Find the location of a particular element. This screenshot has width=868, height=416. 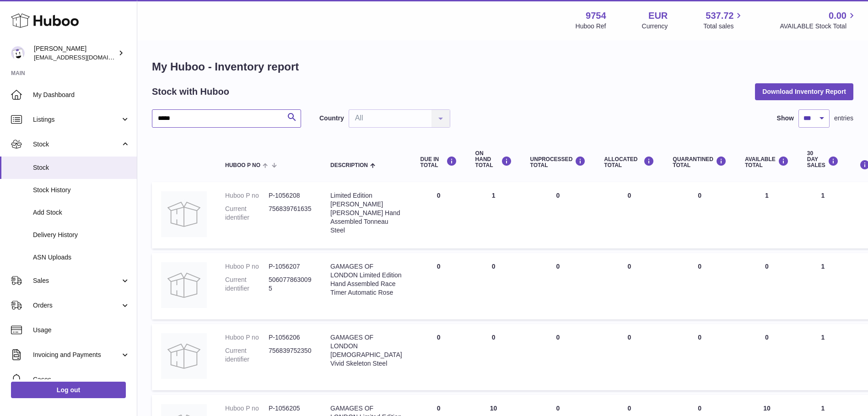

span: Total sales is located at coordinates (723, 26).